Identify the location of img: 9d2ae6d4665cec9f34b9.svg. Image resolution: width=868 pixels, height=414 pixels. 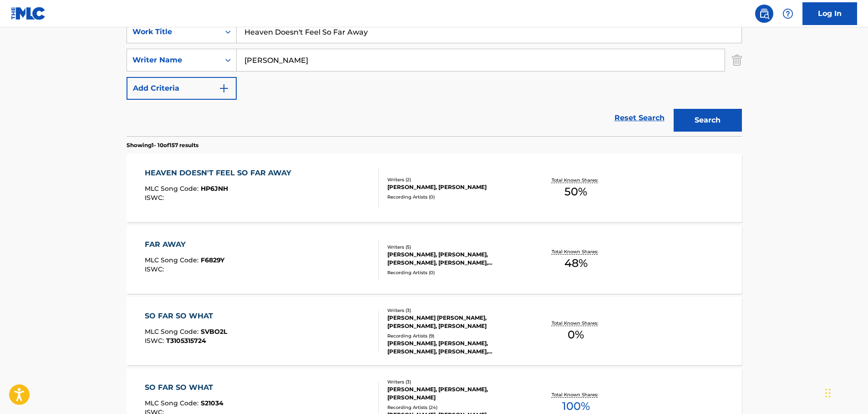
(224, 88).